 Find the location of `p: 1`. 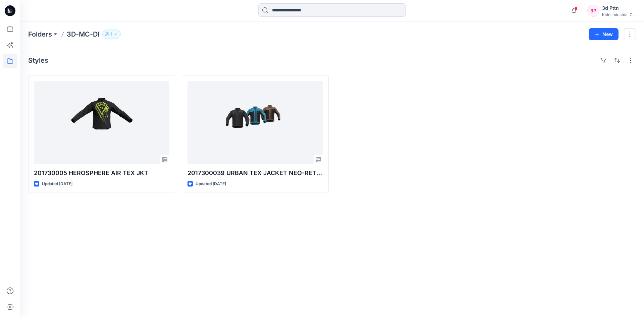

p: 1 is located at coordinates (111, 34).